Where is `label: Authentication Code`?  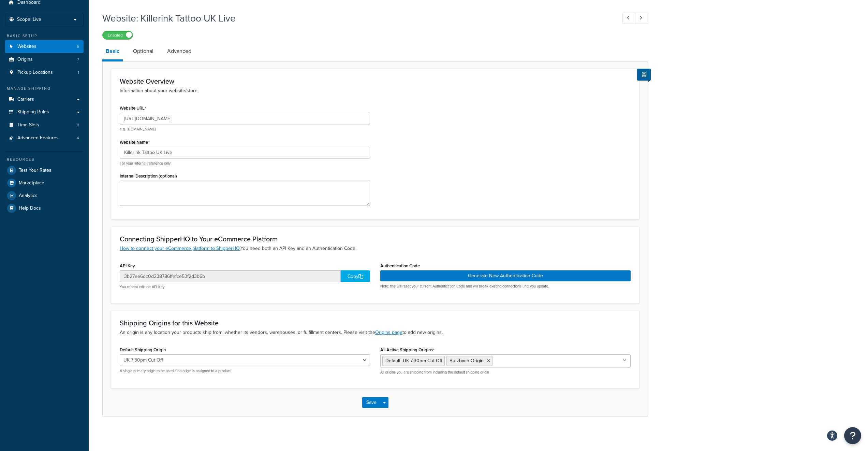 label: Authentication Code is located at coordinates (400, 265).